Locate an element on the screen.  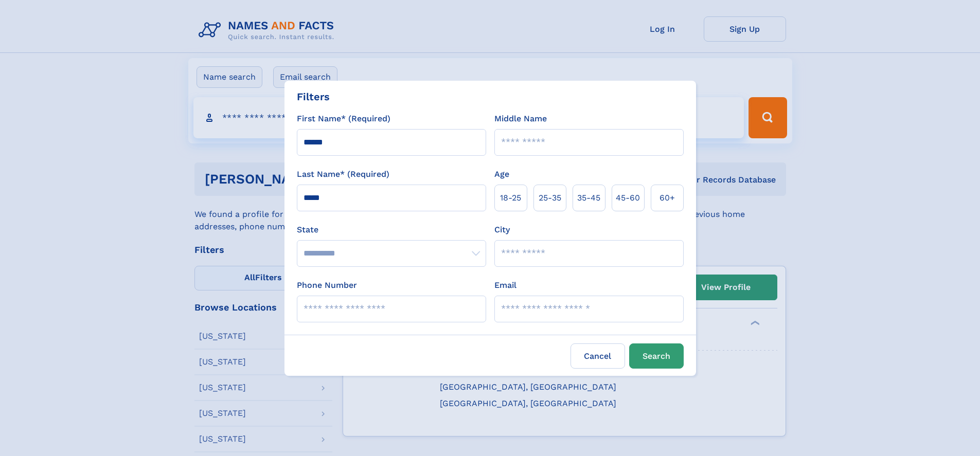
span: 35‑45 is located at coordinates (589, 198).